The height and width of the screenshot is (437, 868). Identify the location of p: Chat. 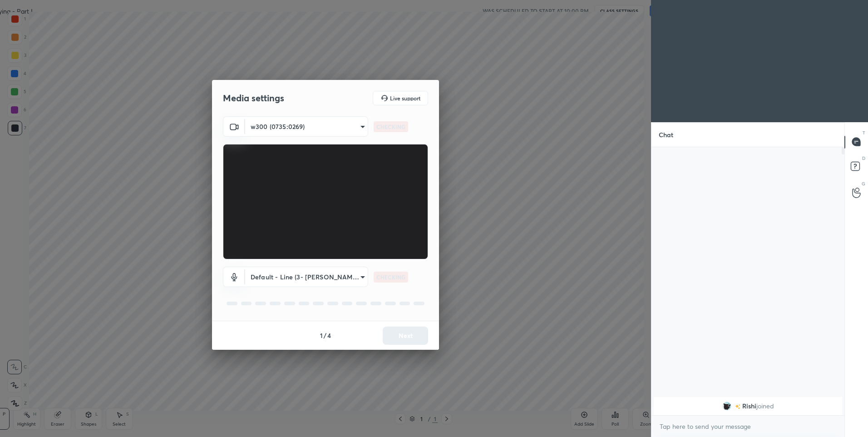
(666, 135).